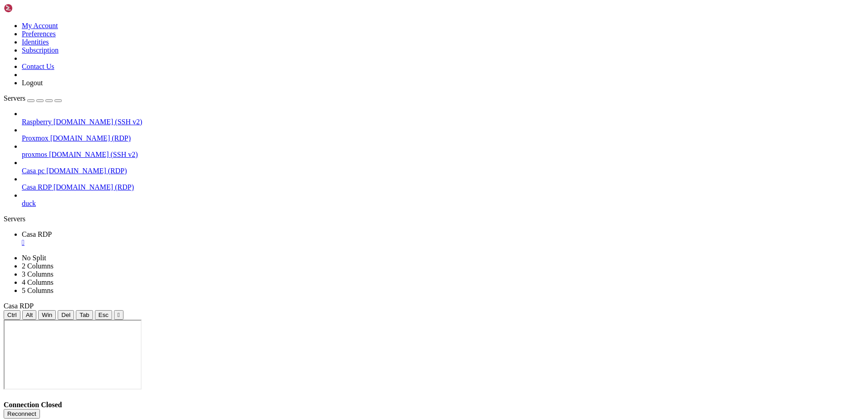  I want to click on span: proxmos, so click(35, 154).